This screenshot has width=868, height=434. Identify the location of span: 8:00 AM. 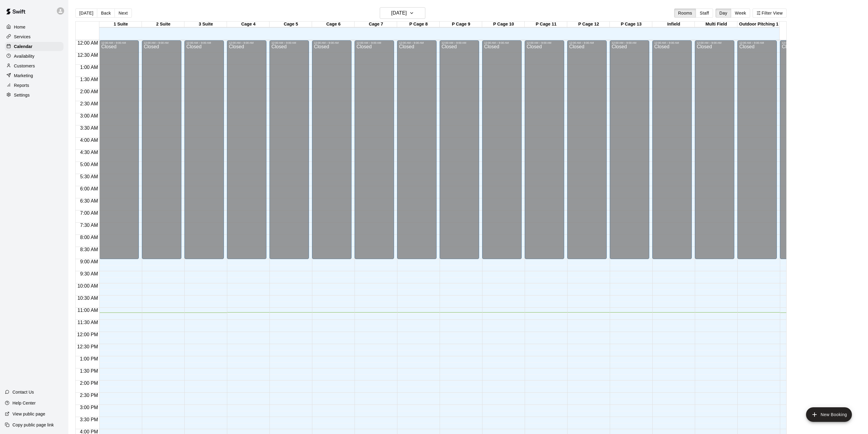
(89, 237).